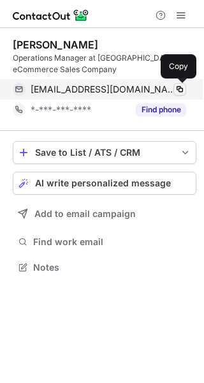 The width and height of the screenshot is (204, 383). What do you see at coordinates (105, 267) in the screenshot?
I see `button: Notes` at bounding box center [105, 267].